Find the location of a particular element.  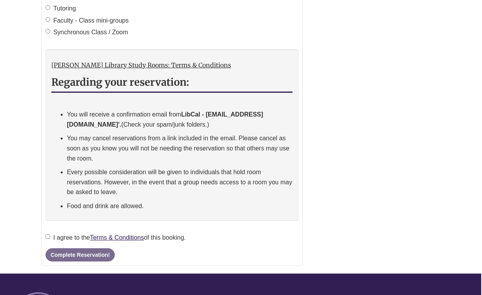

p: Food and drink are allowed. is located at coordinates (180, 206).